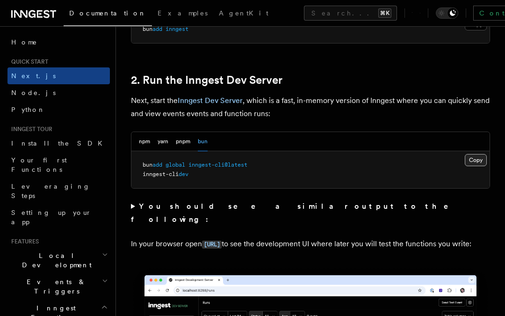 Image resolution: width=505 pixels, height=316 pixels. Describe the element at coordinates (207, 80) in the screenshot. I see `a: 2. Run the Inngest Dev Server` at that location.